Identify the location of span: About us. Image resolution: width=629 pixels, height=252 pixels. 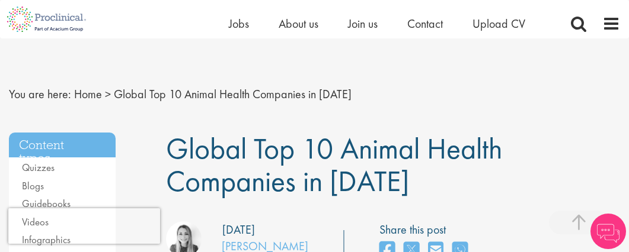
(298, 24).